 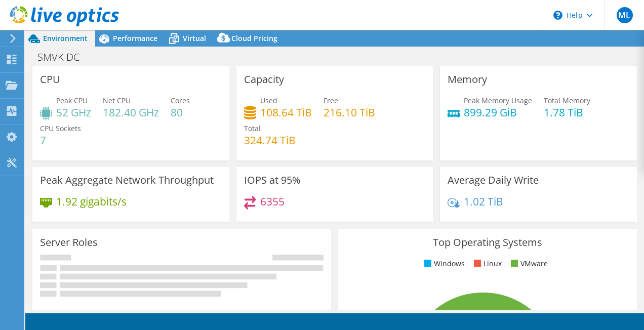 I want to click on span: Total, so click(x=252, y=128).